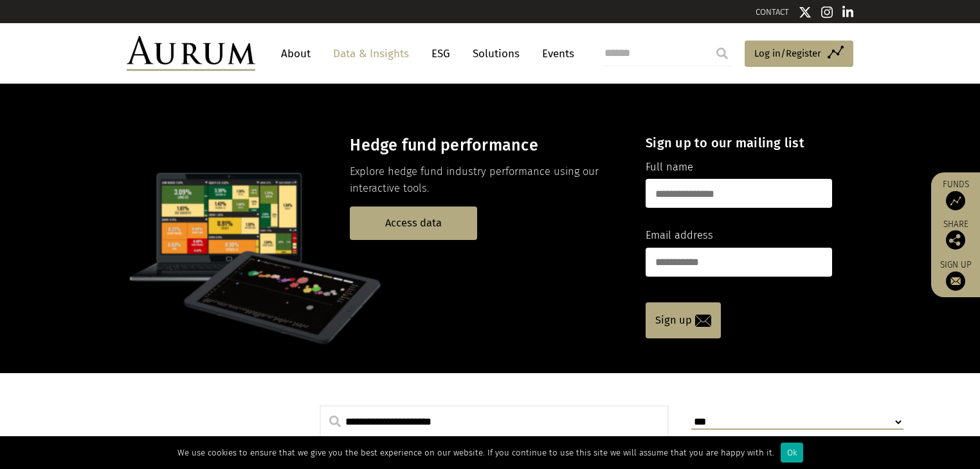 This screenshot has width=980, height=469. I want to click on a: ESG, so click(441, 54).